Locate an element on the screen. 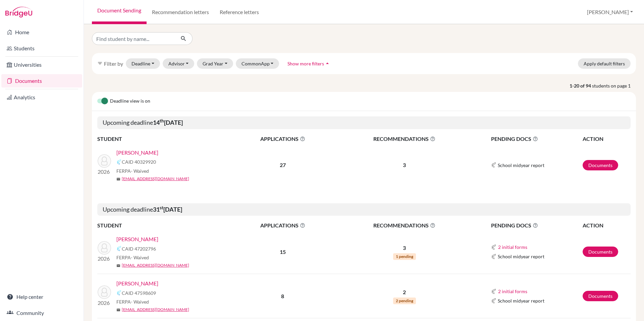  button: Deadline is located at coordinates (143, 64).